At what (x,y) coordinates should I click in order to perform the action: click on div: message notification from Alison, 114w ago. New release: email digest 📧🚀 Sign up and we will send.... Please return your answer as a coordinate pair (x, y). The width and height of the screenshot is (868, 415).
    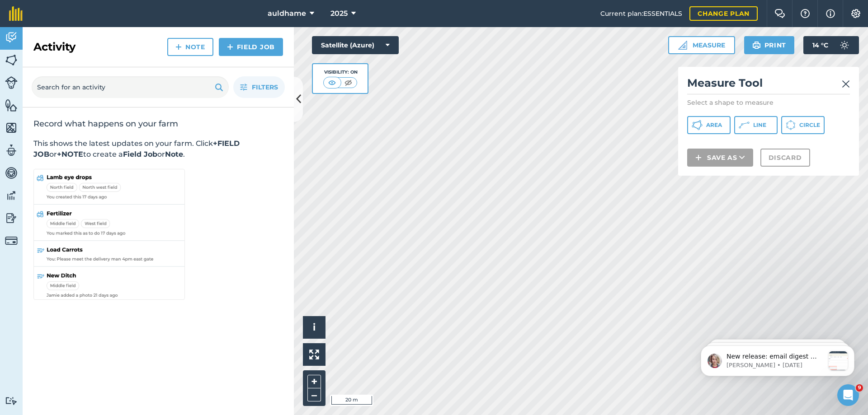
    Looking at the image, I should click on (91, 34).